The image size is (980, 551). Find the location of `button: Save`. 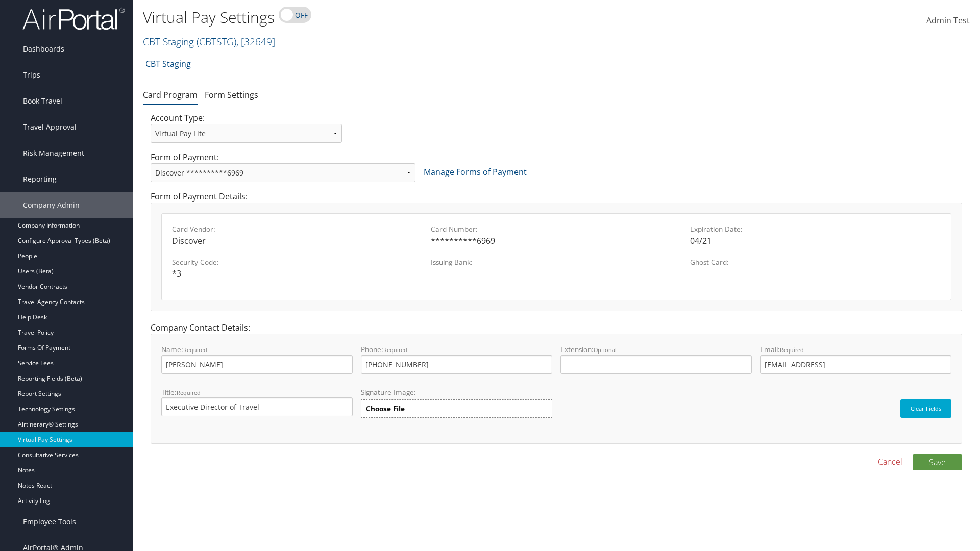

button: Save is located at coordinates (937, 463).